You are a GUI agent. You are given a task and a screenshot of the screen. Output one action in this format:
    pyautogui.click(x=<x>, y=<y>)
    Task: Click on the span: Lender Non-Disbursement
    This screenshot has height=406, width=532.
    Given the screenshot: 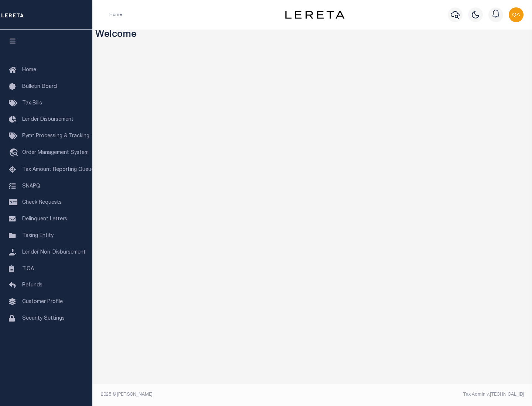 What is the action you would take?
    pyautogui.click(x=54, y=252)
    